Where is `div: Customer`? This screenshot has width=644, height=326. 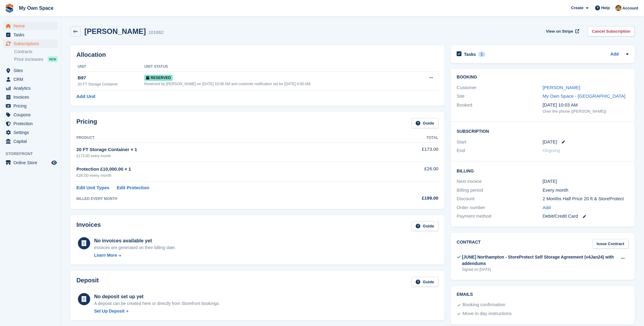 div: Customer is located at coordinates (500, 88).